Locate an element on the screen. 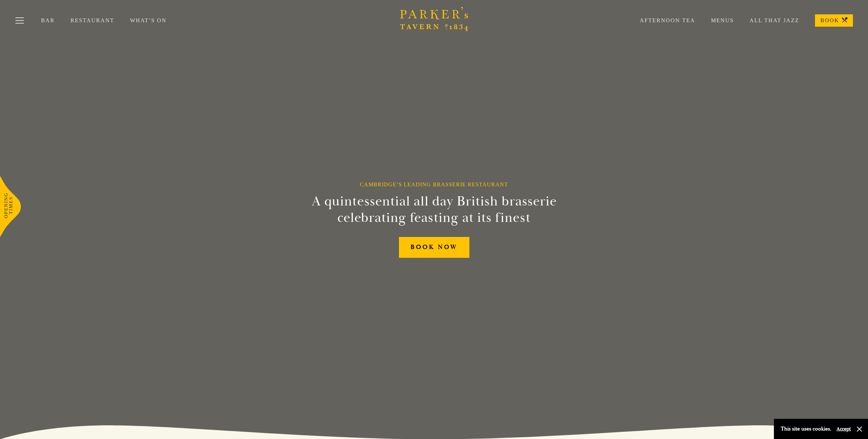 This screenshot has height=439, width=868. p: This site uses cookies. is located at coordinates (806, 429).